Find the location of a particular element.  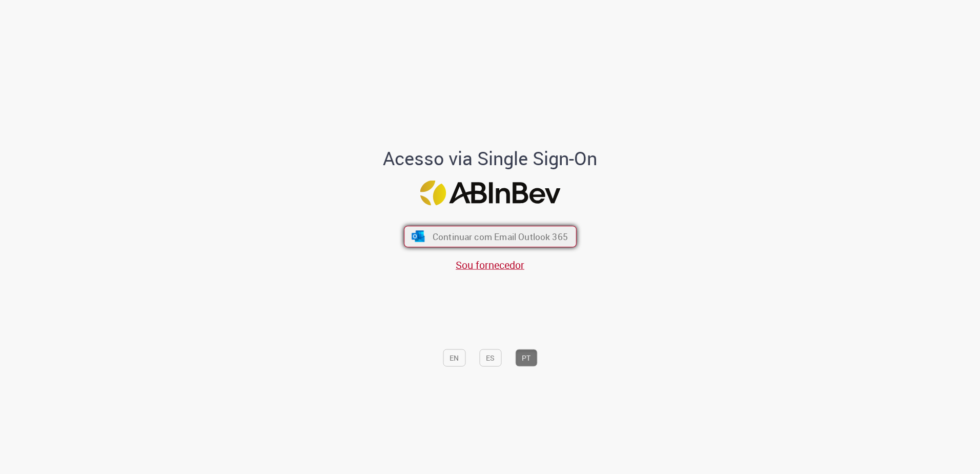

img: ícone Azure/Microsoft 360 is located at coordinates (418, 237).